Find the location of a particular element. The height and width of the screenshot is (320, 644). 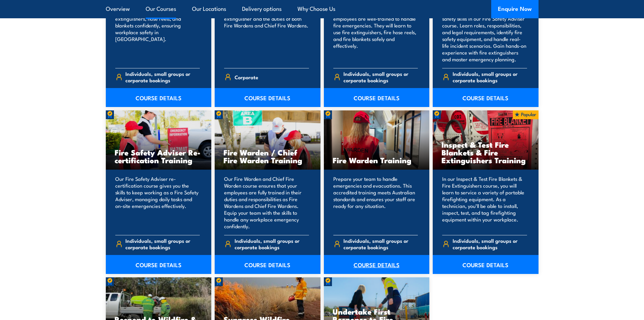

p: Prepare your team to handle emergencies and evacuations. This accredited training meets Australia... is located at coordinates (376, 202).